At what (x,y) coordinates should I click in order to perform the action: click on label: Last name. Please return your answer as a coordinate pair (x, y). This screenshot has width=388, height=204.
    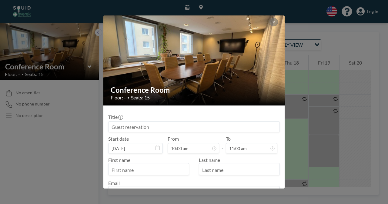
    Looking at the image, I should click on (209, 160).